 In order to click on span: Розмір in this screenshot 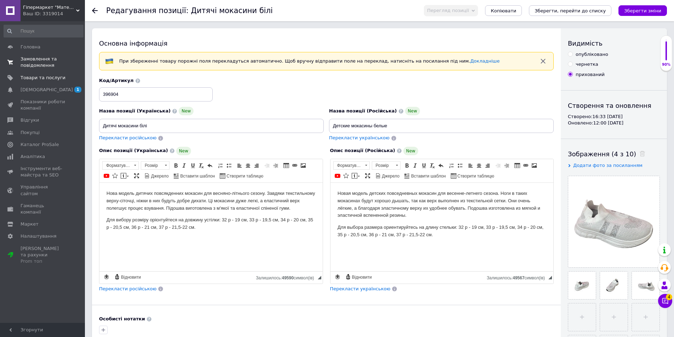, I will do `click(383, 166)`.